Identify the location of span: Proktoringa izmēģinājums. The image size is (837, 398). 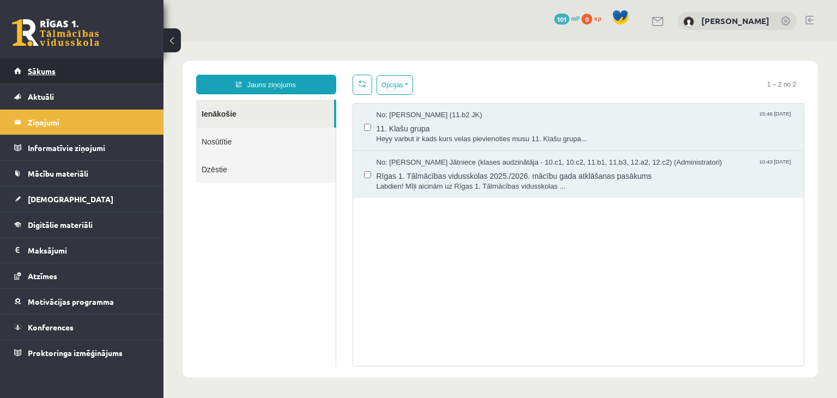
(75, 353).